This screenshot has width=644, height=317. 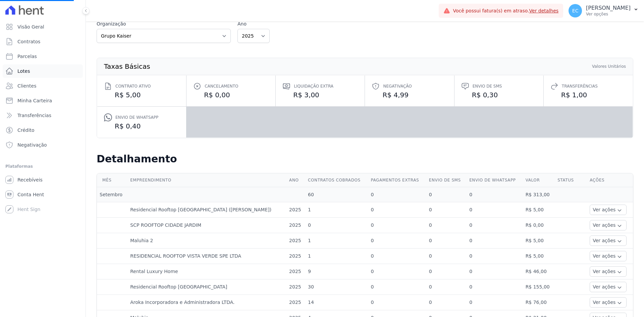 What do you see at coordinates (505, 11) in the screenshot?
I see `span: Você possui fatura(s) em atraso.` at bounding box center [505, 11].